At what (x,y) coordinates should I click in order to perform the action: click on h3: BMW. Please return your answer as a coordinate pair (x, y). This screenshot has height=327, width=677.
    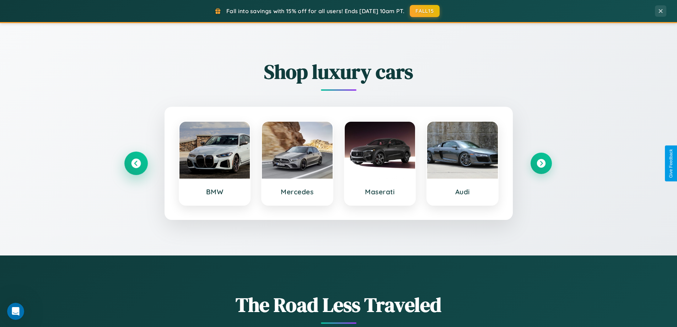
    Looking at the image, I should click on (215, 192).